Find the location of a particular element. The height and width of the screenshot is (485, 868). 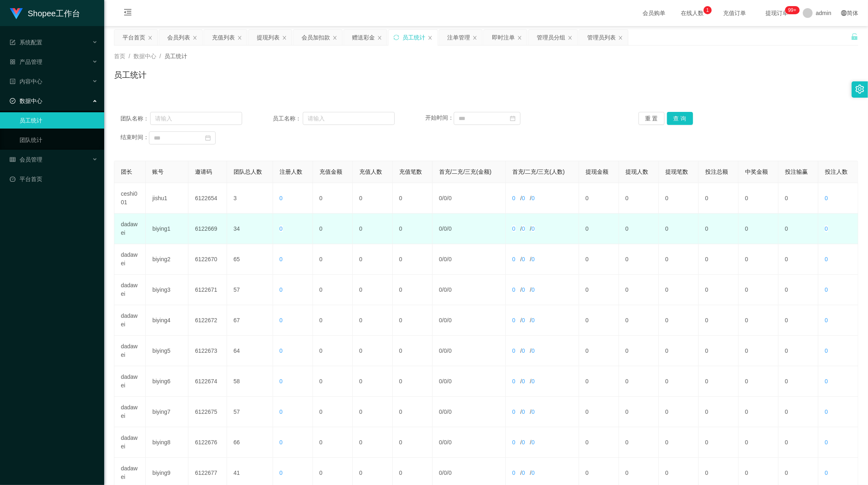

p: 1 is located at coordinates (708, 10).